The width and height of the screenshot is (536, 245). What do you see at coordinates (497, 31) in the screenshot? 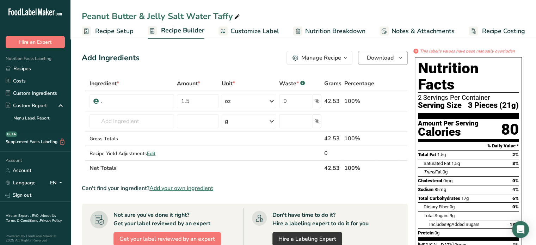
I see `a: Recipe Costing` at bounding box center [497, 31].